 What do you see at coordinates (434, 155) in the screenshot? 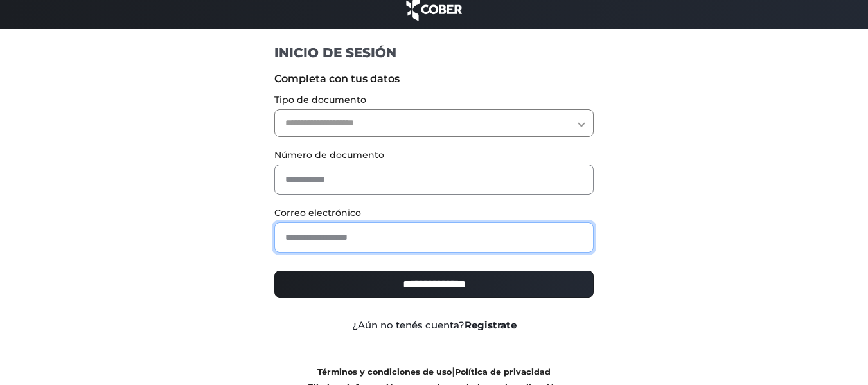
I see `label: Número de documento` at bounding box center [434, 155].